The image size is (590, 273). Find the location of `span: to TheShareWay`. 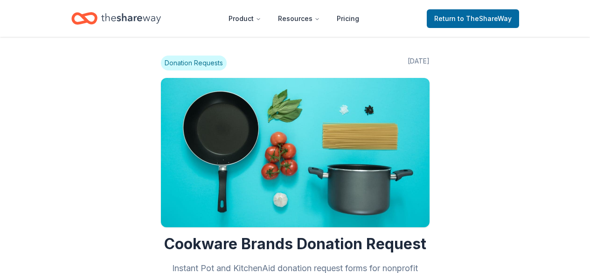

span: to TheShareWay is located at coordinates (484, 18).